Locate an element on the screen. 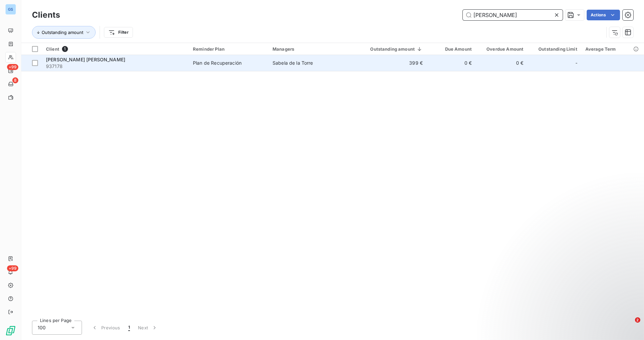 This screenshot has height=340, width=644. input: Search is located at coordinates (513, 15).